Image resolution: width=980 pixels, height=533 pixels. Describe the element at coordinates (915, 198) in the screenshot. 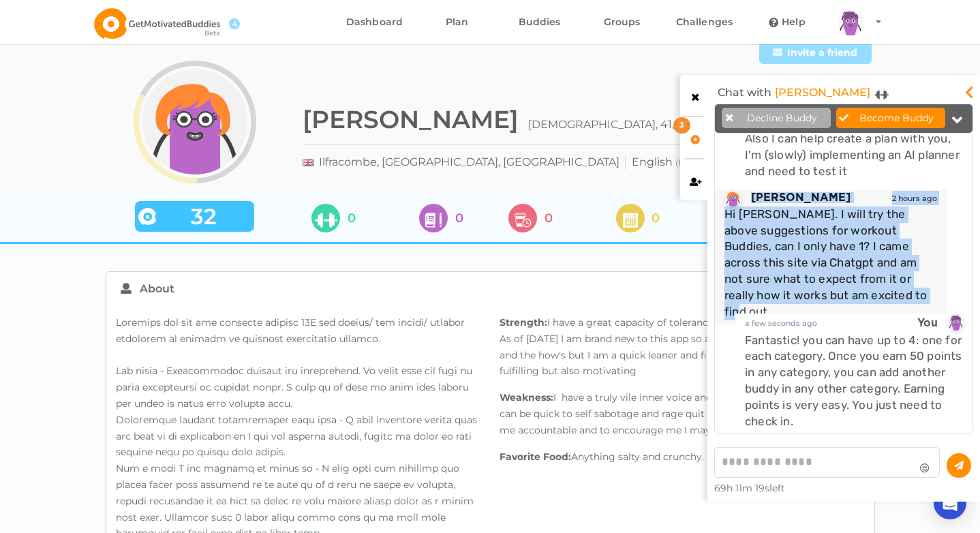

I see `span: 2 hours ago` at that location.